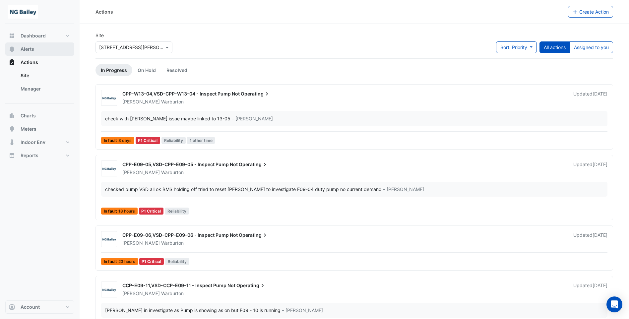 Image resolution: width=629 pixels, height=319 pixels. What do you see at coordinates (100, 35) in the screenshot?
I see `label: Site` at bounding box center [100, 35].